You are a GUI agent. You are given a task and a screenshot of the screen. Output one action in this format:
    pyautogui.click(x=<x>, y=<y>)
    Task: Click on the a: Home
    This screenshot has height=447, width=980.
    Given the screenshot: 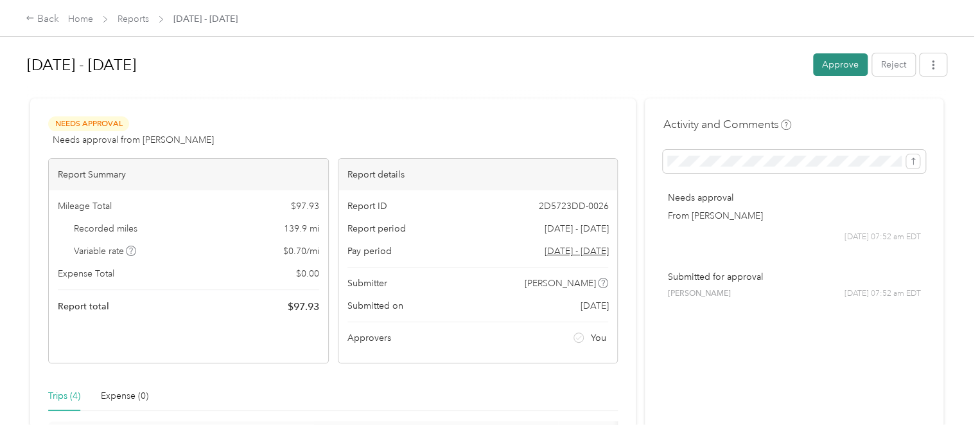 What is the action you would take?
    pyautogui.click(x=80, y=19)
    